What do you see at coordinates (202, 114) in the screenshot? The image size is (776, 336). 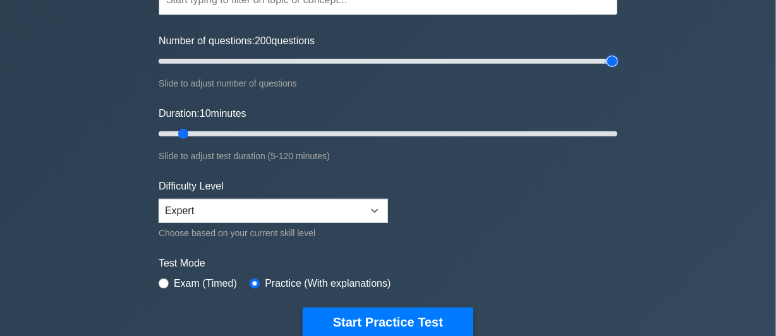 I see `label: Duration: minutes` at bounding box center [202, 114].